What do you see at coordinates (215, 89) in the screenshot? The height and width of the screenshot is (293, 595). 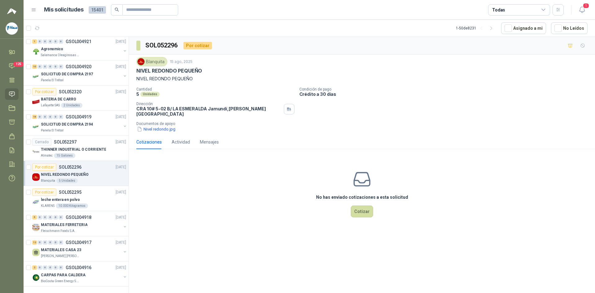 I see `p: Cantidad` at bounding box center [215, 89].